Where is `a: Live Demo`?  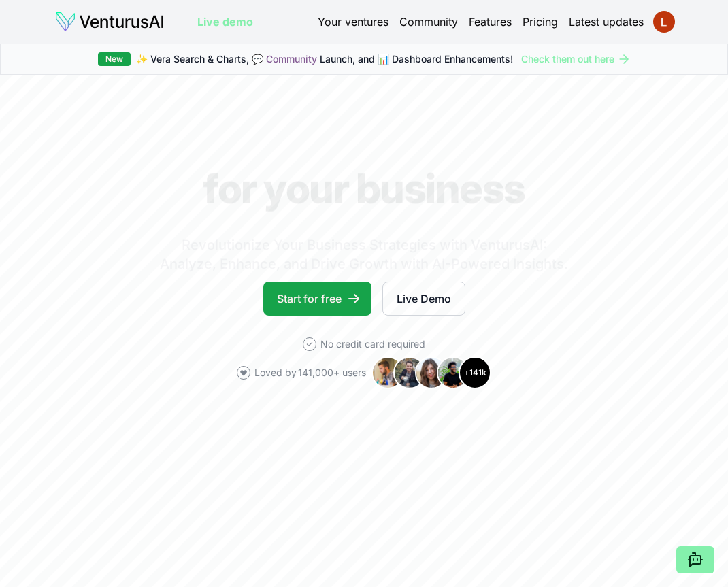
a: Live Demo is located at coordinates (423, 298).